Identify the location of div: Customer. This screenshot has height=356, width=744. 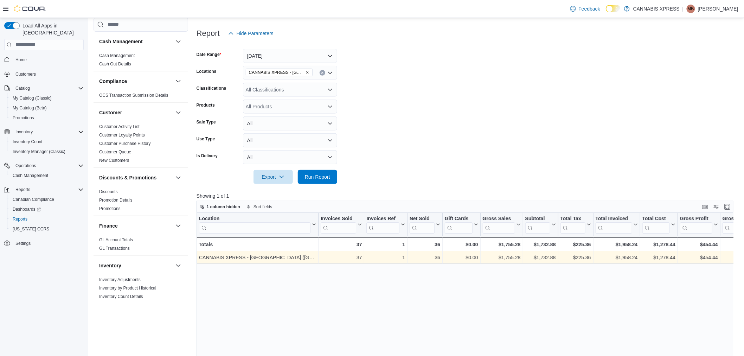
(141, 145).